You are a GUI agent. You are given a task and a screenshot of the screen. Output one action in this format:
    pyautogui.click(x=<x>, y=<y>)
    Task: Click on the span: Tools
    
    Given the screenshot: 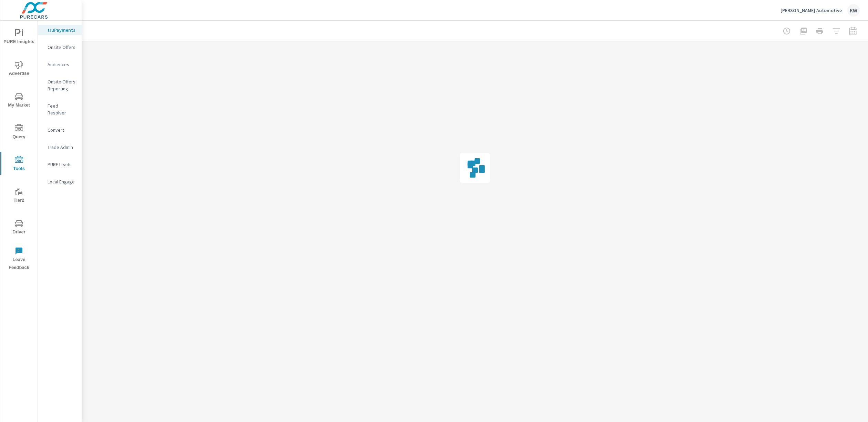 What is the action you would take?
    pyautogui.click(x=19, y=164)
    